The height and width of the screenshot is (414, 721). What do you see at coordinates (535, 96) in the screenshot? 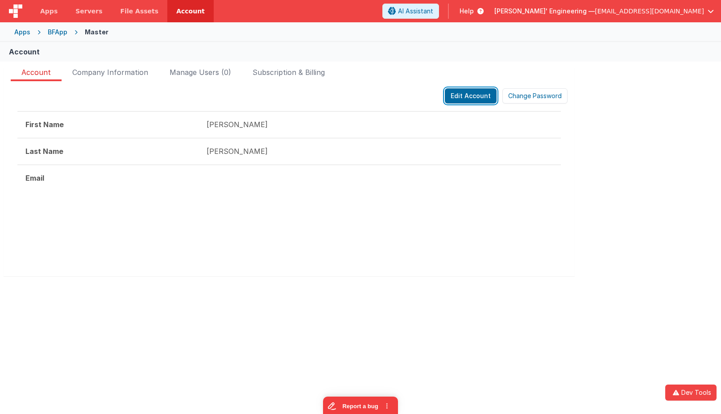
I see `button: Change Password` at bounding box center [535, 96].